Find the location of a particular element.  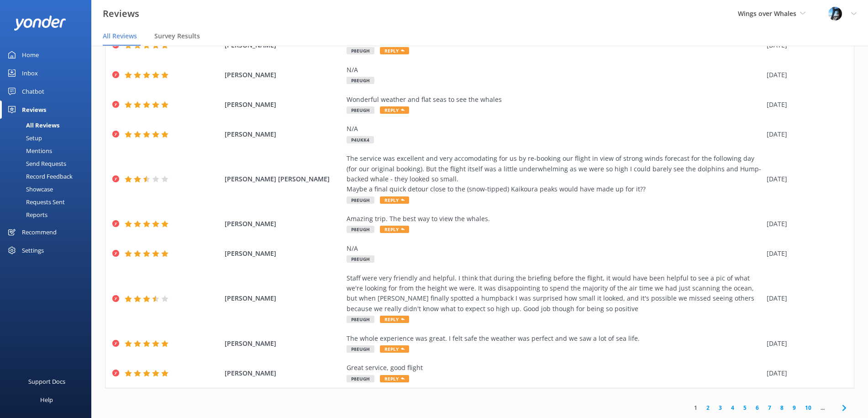

a: 6 is located at coordinates (758, 408).